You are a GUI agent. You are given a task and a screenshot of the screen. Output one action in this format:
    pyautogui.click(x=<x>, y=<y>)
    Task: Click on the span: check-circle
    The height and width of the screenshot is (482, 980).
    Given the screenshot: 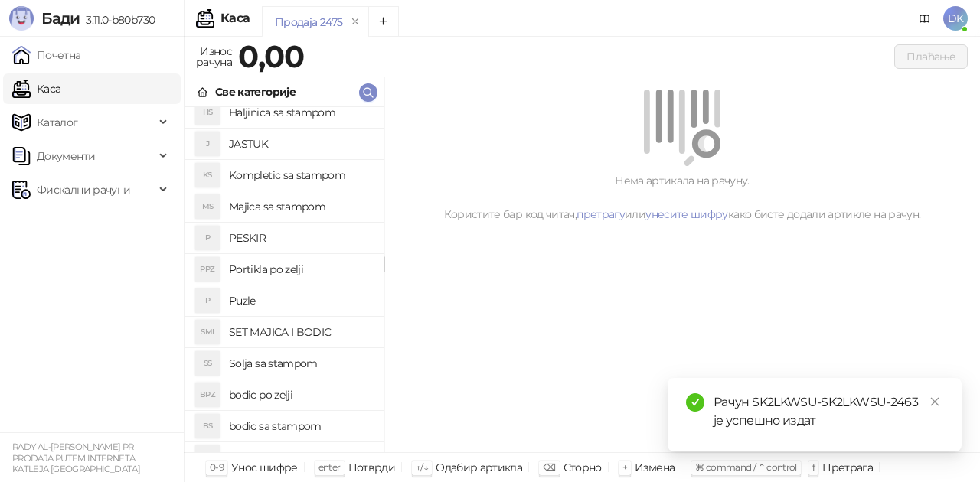 What is the action you would take?
    pyautogui.click(x=696, y=402)
    